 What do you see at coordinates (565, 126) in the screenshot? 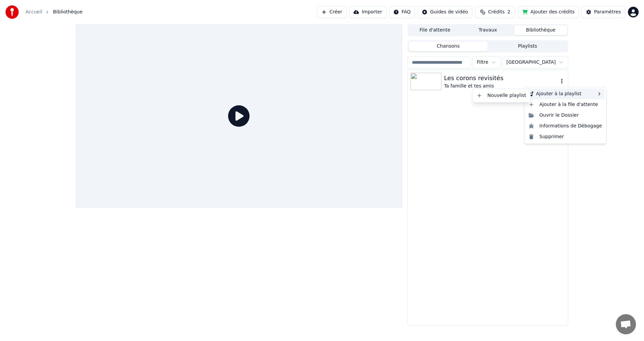
I see `div: Informations de Débogage` at bounding box center [565, 126].